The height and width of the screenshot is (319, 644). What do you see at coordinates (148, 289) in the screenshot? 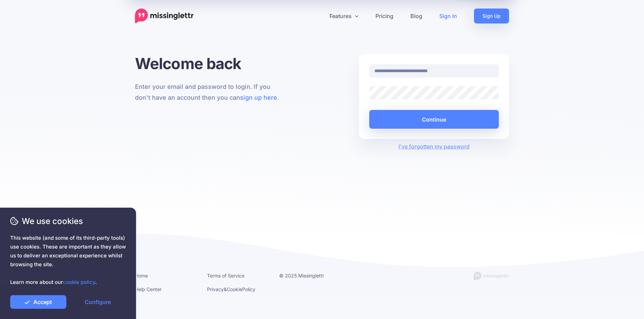
I see `a: Help Center` at bounding box center [148, 289].